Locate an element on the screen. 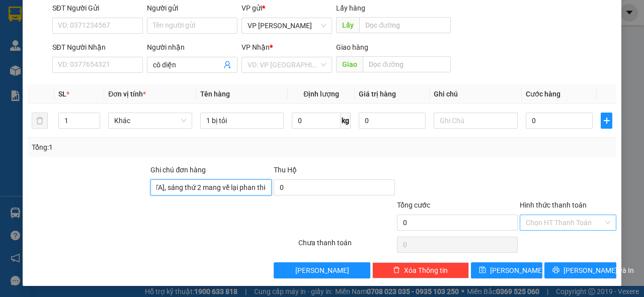 This screenshot has height=297, width=644. input: 0 is located at coordinates (392, 120).